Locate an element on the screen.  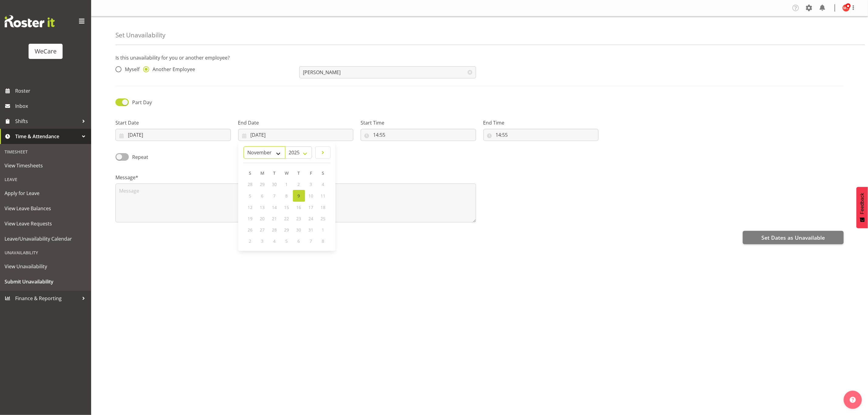
span: 18 is located at coordinates (323, 208).